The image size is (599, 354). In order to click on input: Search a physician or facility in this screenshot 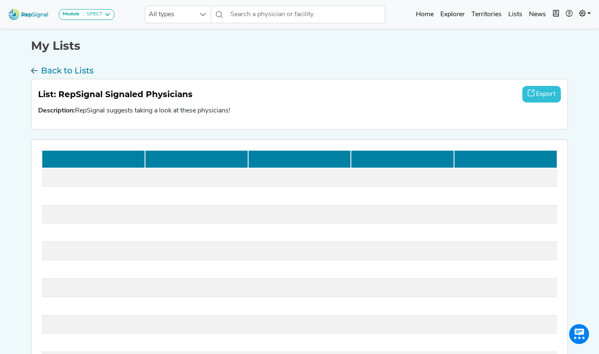, I will do `click(306, 15)`.